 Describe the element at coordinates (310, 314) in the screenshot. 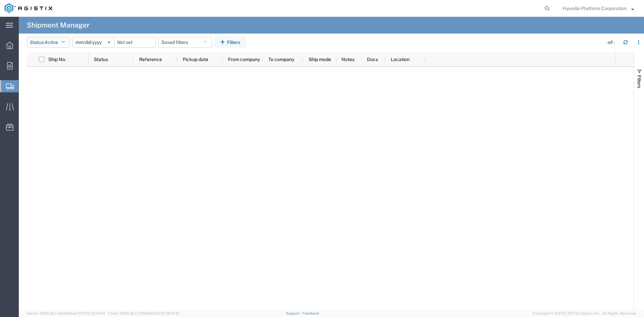

I see `a: Feedback` at that location.